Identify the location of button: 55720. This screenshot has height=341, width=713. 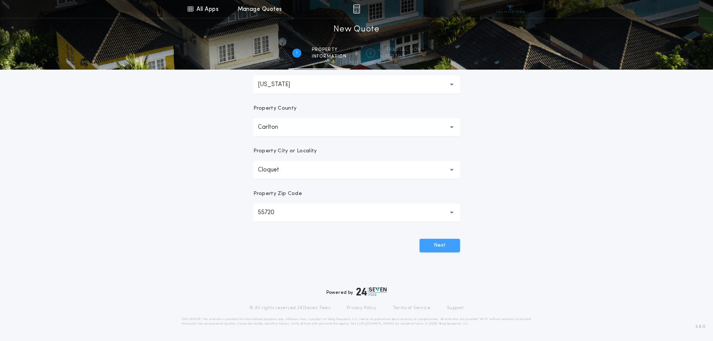
(357, 213).